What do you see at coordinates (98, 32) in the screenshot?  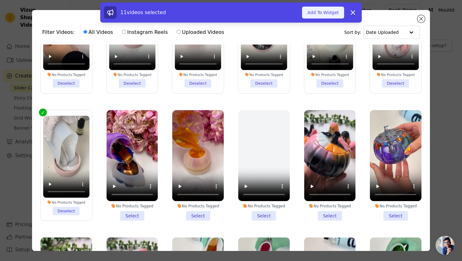 I see `label: All Videos` at bounding box center [98, 32].